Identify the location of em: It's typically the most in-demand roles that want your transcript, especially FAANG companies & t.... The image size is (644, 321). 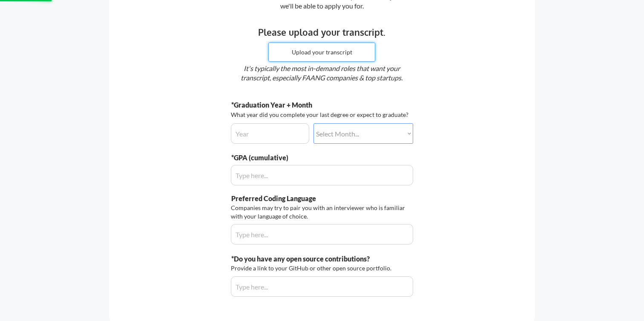
(321, 72).